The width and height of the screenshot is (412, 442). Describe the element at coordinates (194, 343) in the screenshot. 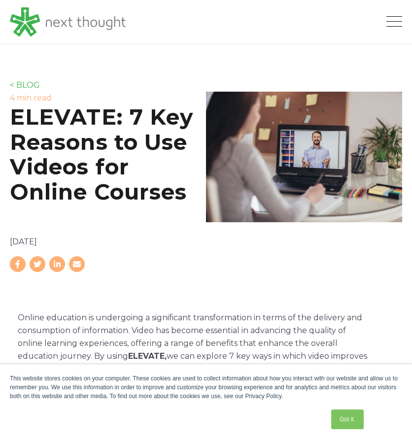

I see `p: Online education is undergoing a significant transformation in terms of the delivery and consumpt...` at that location.